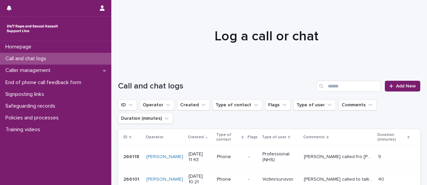 The width and height of the screenshot is (427, 185). I want to click on p: Bryony called to talk about her feelings about deciding whether to report her abuser or not and t..., so click(339, 179).